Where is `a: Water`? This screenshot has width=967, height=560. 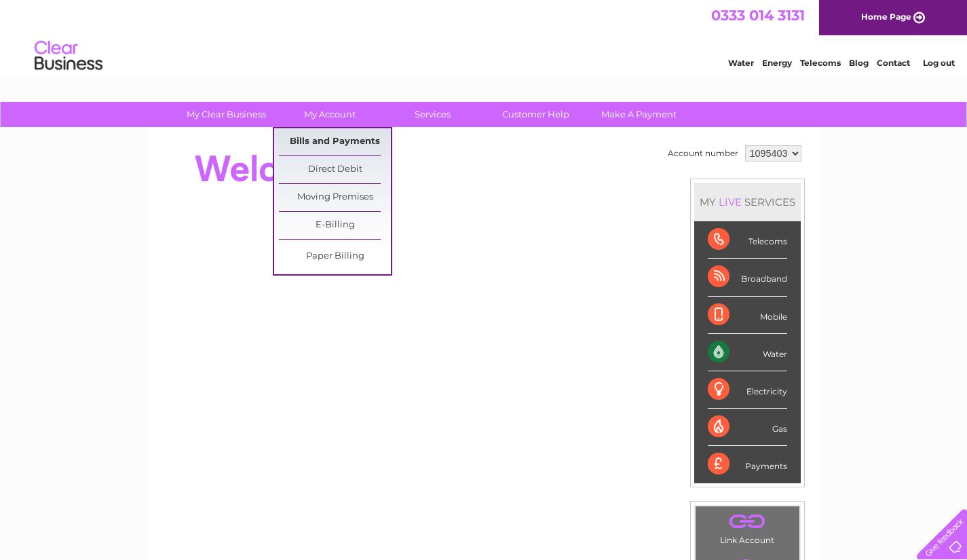 a: Water is located at coordinates (741, 63).